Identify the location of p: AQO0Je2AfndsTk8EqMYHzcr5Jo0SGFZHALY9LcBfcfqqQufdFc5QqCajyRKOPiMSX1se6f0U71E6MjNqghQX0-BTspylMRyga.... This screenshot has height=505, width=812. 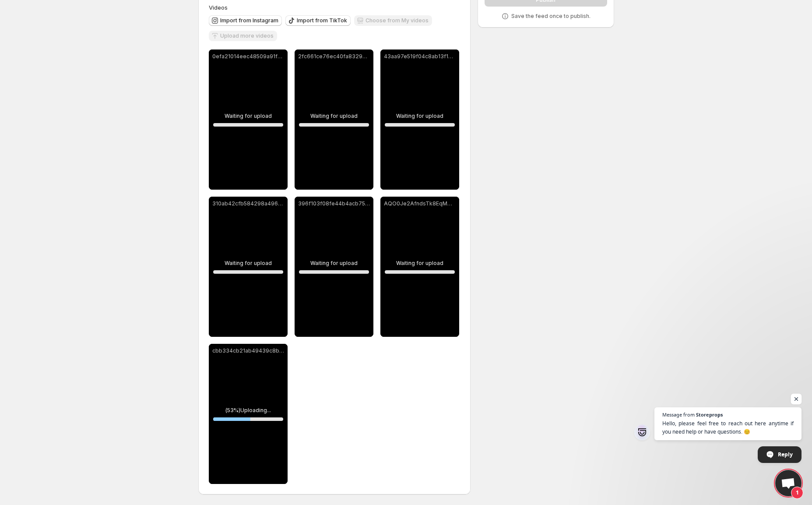
(420, 204).